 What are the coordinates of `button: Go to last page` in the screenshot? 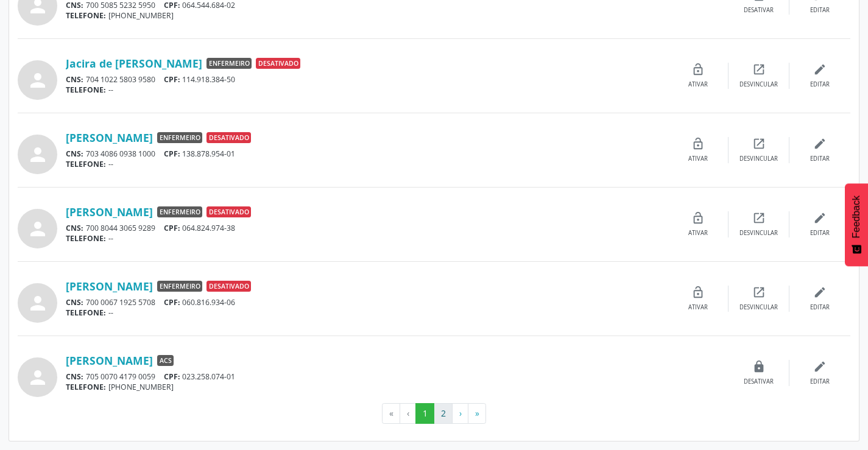 It's located at (477, 414).